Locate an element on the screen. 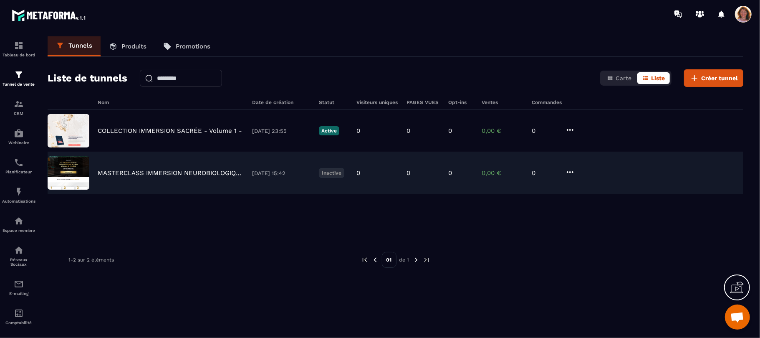  a: Tunnels is located at coordinates (74, 46).